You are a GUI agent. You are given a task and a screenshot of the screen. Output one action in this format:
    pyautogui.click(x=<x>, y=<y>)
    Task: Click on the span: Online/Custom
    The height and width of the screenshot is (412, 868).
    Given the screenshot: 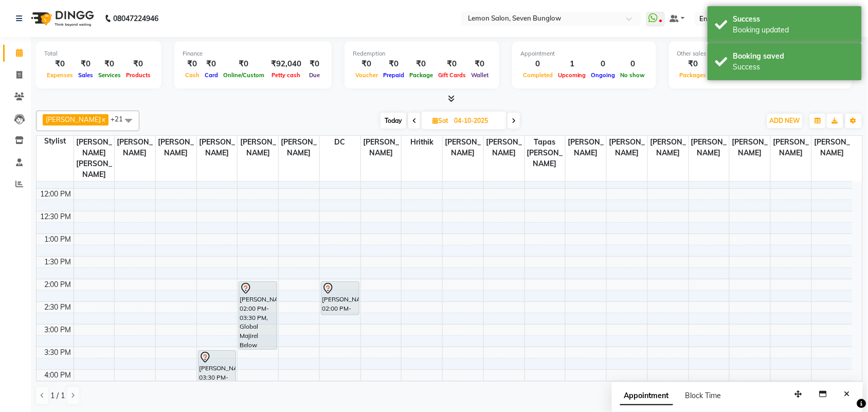 What is the action you would take?
    pyautogui.click(x=244, y=75)
    